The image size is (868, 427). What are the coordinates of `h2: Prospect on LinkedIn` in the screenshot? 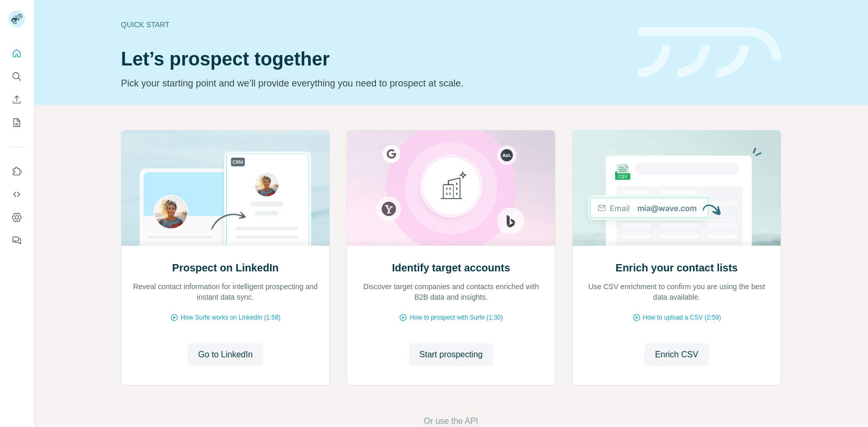 It's located at (225, 267).